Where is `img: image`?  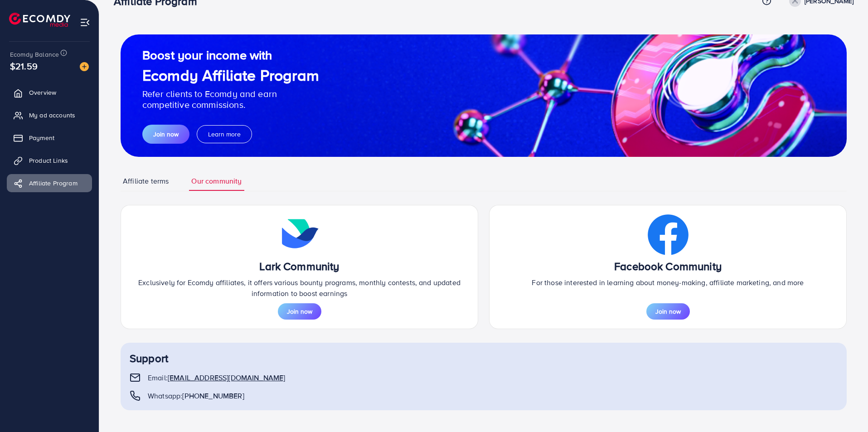 img: image is located at coordinates (85, 67).